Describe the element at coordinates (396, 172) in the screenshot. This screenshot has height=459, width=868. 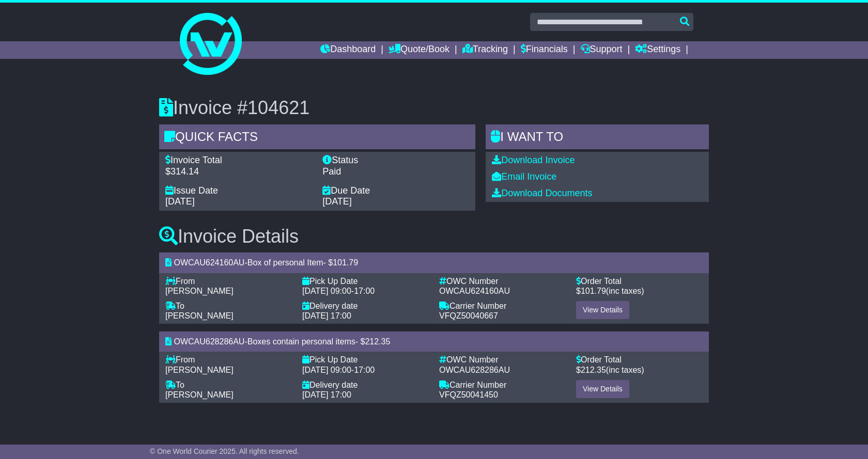
I see `div: Paid` at that location.